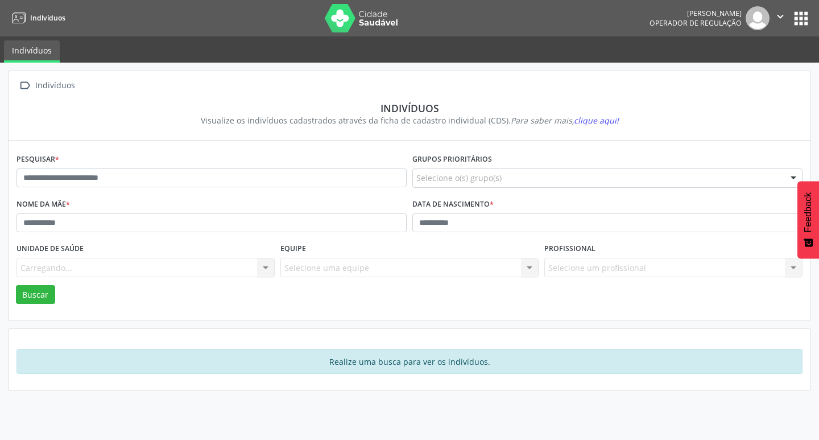 The height and width of the screenshot is (440, 819). I want to click on button: Feedback - Mostrar pesquisa, so click(808, 220).